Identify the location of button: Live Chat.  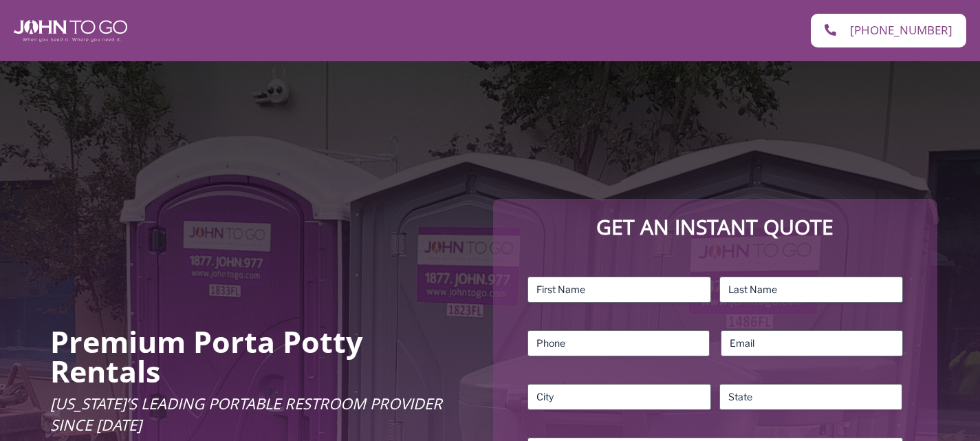
(952, 413).